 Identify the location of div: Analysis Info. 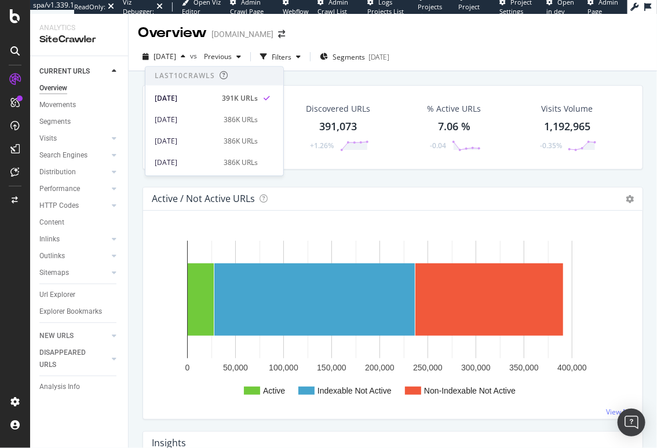
(60, 387).